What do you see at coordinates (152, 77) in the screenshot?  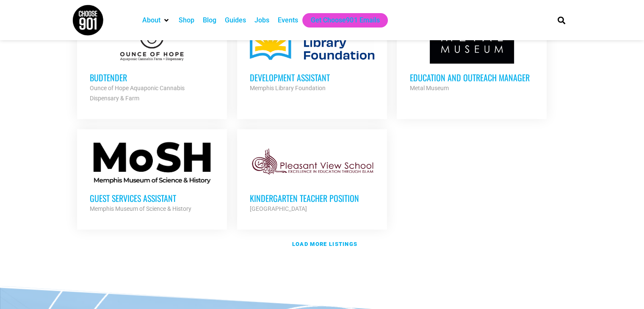 I see `h3: Budtender` at bounding box center [152, 77].